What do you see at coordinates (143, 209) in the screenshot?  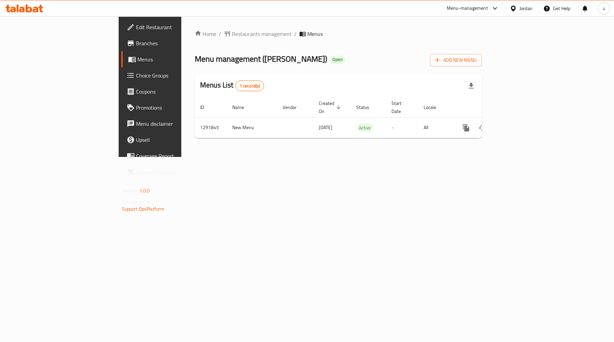 I see `a: Support.OpsPlatform` at bounding box center [143, 209].